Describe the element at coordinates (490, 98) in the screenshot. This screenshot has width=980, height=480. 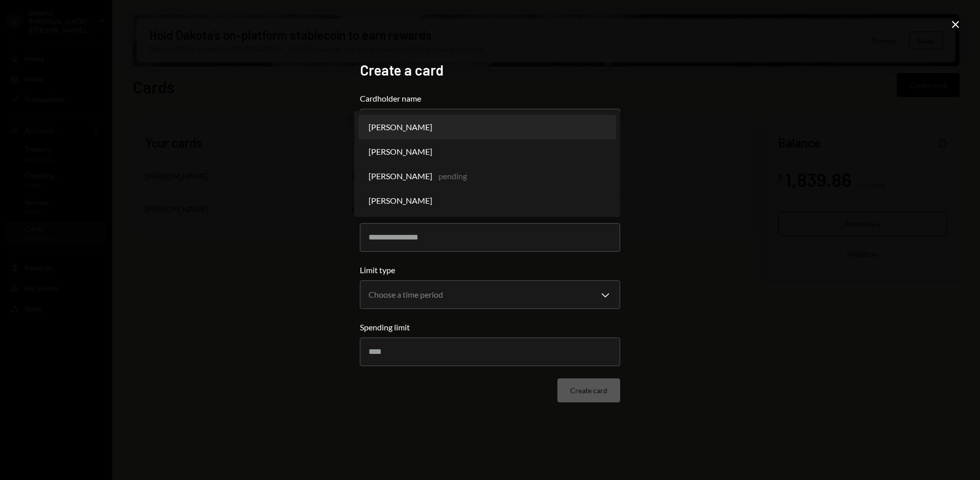
I see `label: Cardholder name` at that location.